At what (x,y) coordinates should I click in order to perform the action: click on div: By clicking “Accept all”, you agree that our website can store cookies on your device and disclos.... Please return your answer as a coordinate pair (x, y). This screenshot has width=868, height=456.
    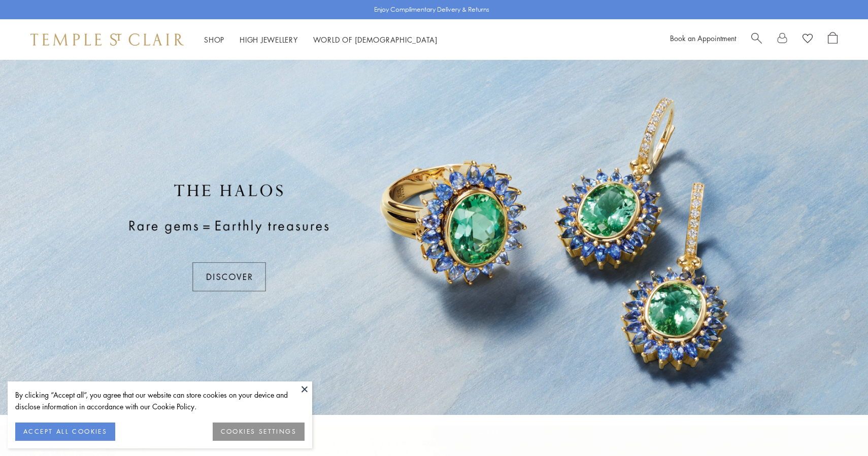
    Looking at the image, I should click on (160, 401).